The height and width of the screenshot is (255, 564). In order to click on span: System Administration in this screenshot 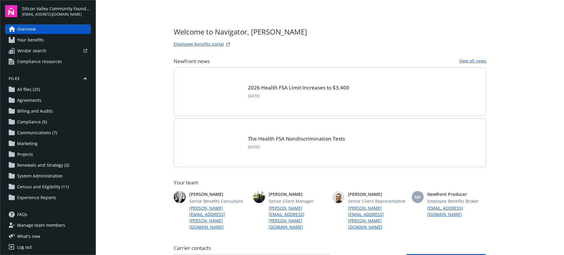, I will do `click(40, 176)`.